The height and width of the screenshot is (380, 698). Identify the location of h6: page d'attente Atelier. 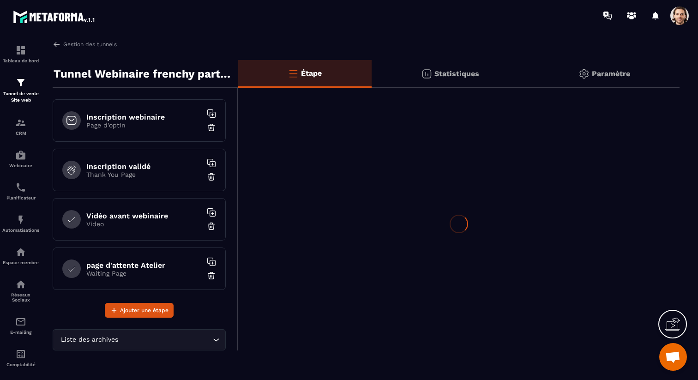
(144, 265).